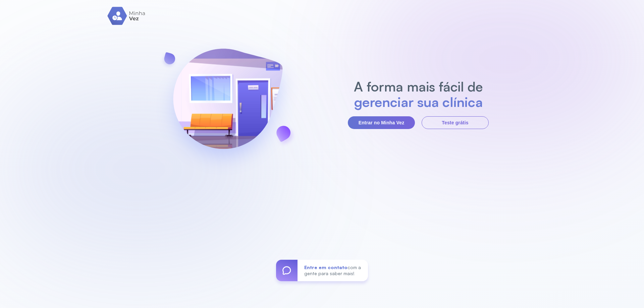 The width and height of the screenshot is (644, 308). I want to click on div: com a gente para saber mais!, so click(333, 270).